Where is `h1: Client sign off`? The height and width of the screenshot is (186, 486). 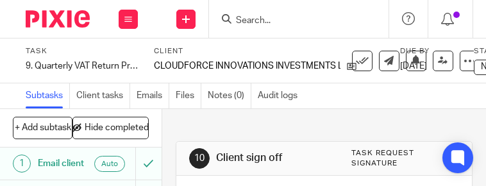
h1: Client sign off is located at coordinates (284, 158).